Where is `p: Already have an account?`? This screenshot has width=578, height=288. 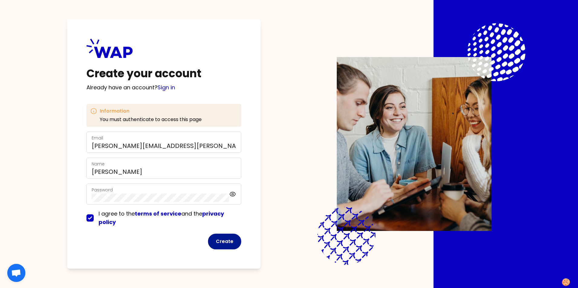
p: Already have an account? is located at coordinates (164, 88).